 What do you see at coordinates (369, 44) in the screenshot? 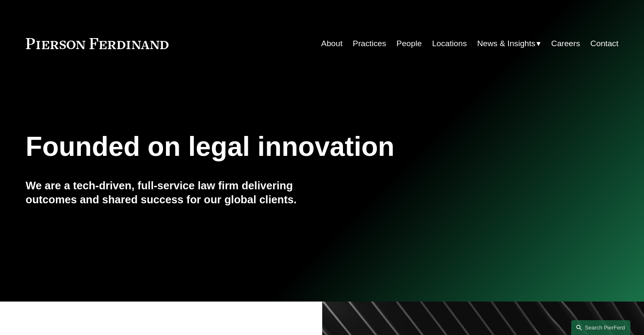
I see `a: Practices` at bounding box center [369, 44].